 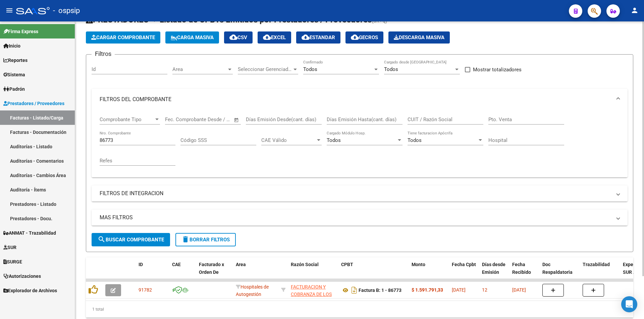 I want to click on div: 30715497456, so click(x=313, y=290).